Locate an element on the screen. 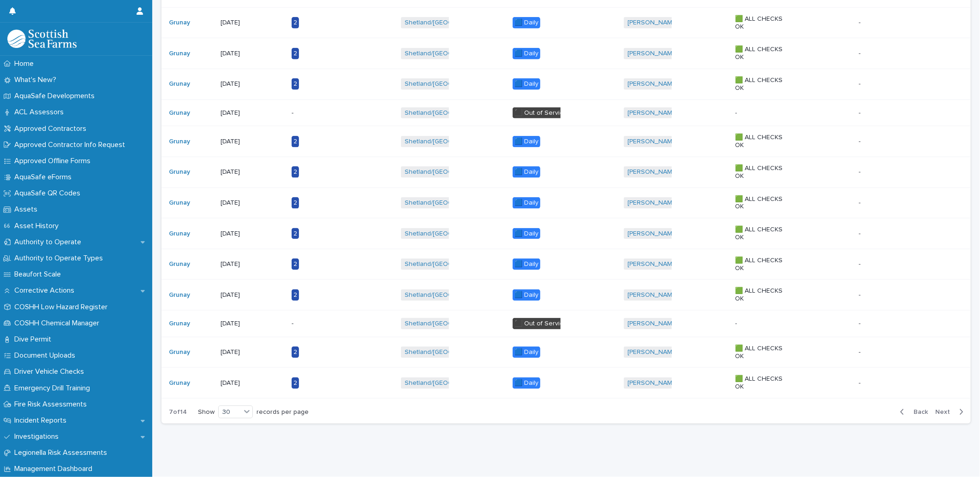 This screenshot has height=477, width=980. p: ACL Assessors is located at coordinates (41, 112).